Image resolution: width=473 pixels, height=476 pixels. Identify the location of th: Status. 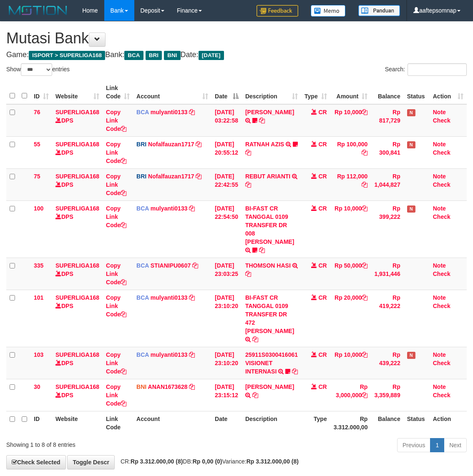
(417, 92).